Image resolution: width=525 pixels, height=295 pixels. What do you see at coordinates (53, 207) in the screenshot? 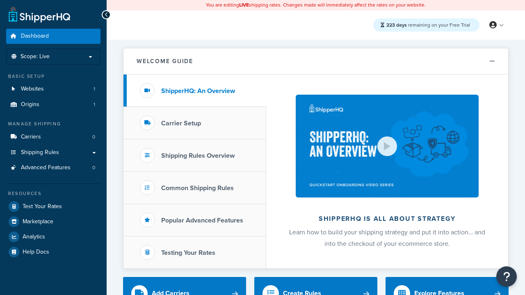
I see `li: Test Your Rates` at bounding box center [53, 207].